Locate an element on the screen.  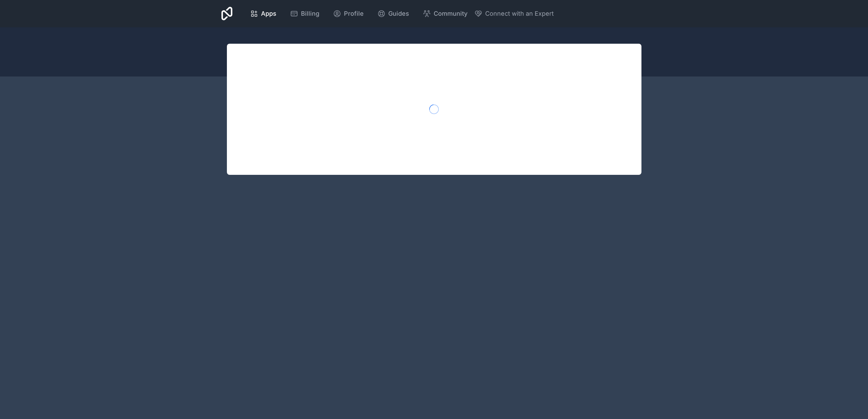
span: Guides is located at coordinates (399, 14).